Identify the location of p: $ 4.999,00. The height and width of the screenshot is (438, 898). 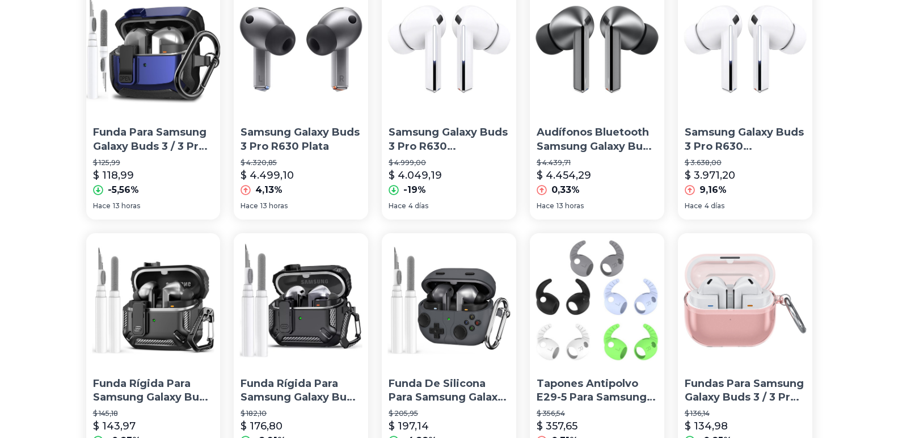
(449, 163).